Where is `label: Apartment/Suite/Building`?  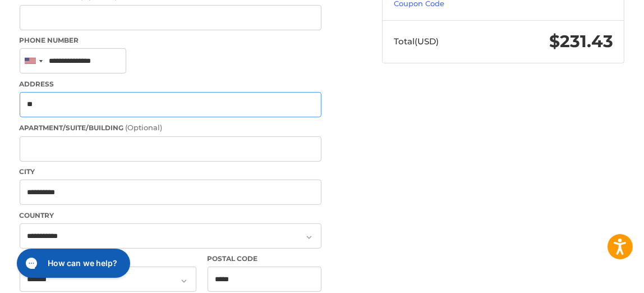
label: Apartment/Suite/Building is located at coordinates (170, 128).